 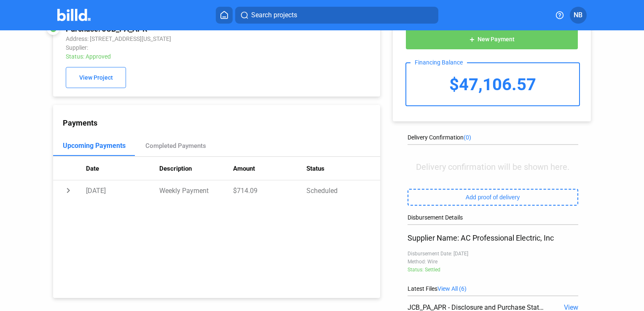 What do you see at coordinates (578, 15) in the screenshot?
I see `span: NB` at bounding box center [578, 15].